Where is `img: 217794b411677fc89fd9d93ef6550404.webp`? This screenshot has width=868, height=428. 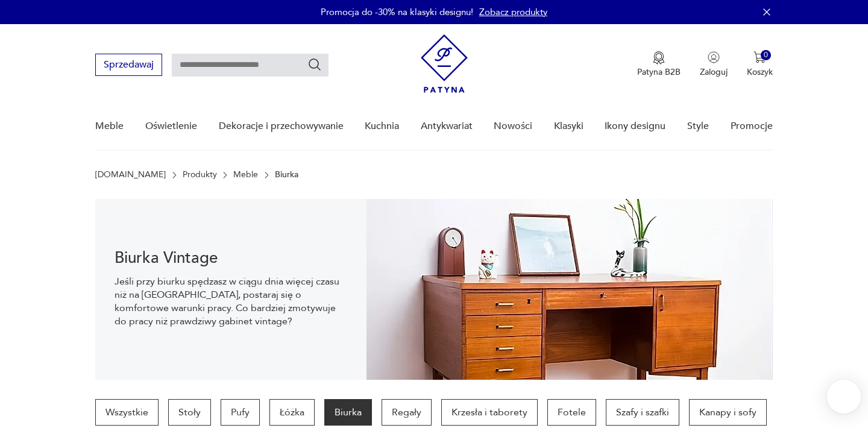
img: 217794b411677fc89fd9d93ef6550404.webp is located at coordinates (570, 289).